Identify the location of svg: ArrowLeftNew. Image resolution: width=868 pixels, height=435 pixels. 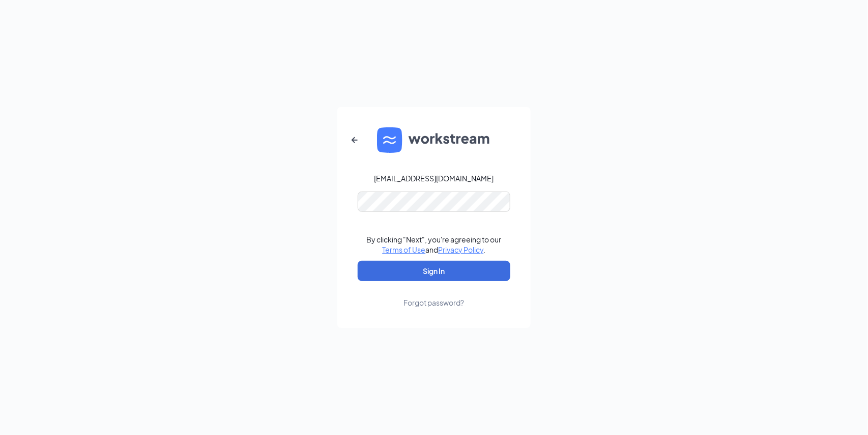
(355, 140).